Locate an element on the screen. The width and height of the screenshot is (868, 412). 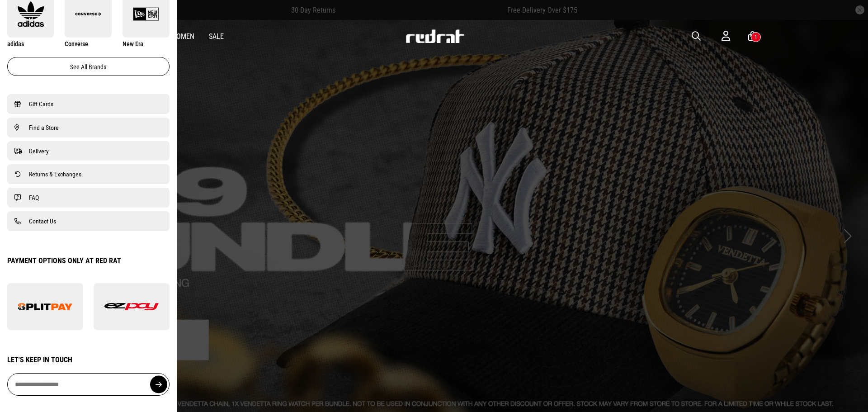
span: adidas is located at coordinates (15, 44).